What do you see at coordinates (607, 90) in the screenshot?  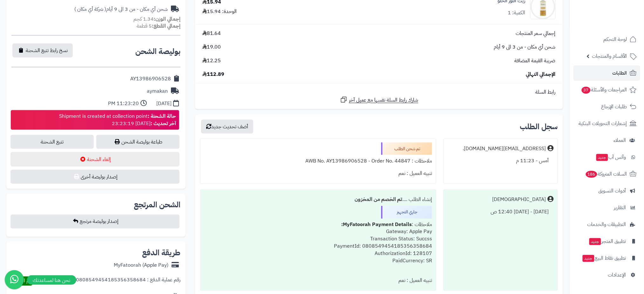 I see `a: المراجعات والأسئلة37` at bounding box center [607, 90].